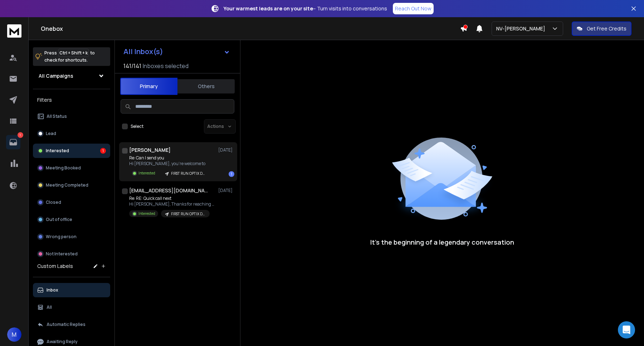  I want to click on p: Automatic Replies, so click(66, 325).